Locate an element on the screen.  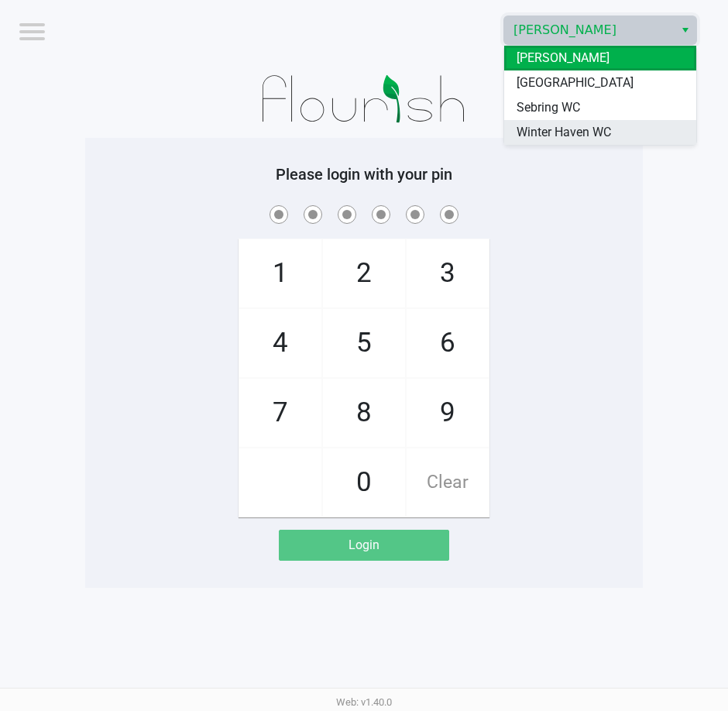
span: Sebring WC is located at coordinates (548, 108).